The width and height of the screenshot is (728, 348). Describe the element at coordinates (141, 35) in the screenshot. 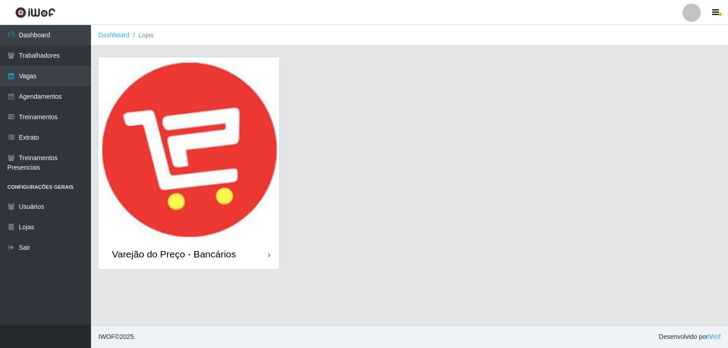

I see `li: Lojas` at that location.